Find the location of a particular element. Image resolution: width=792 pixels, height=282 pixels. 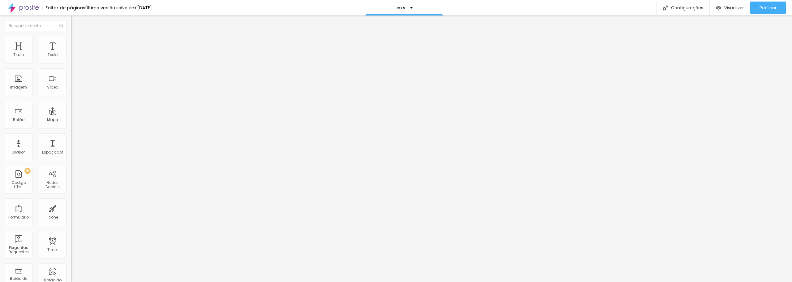

div: Vídeo is located at coordinates (53, 87).